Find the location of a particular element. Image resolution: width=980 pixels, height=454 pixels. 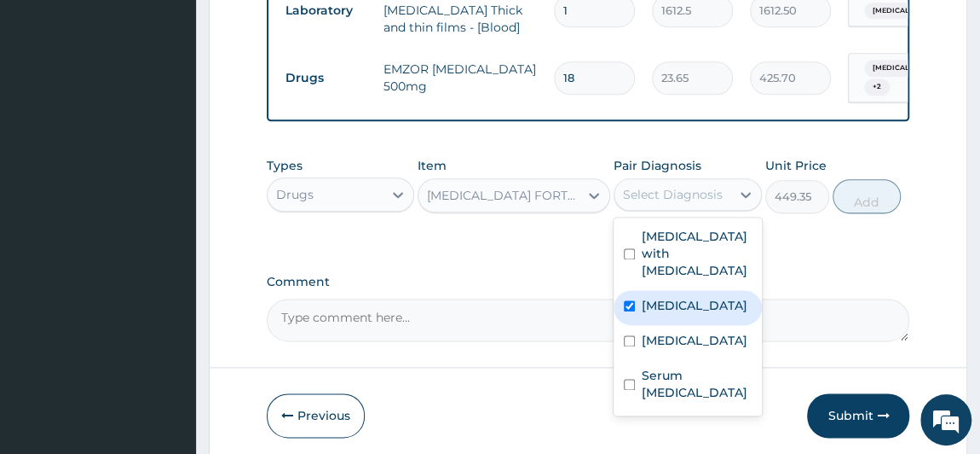

div: Chat with us now is located at coordinates (188, 107).